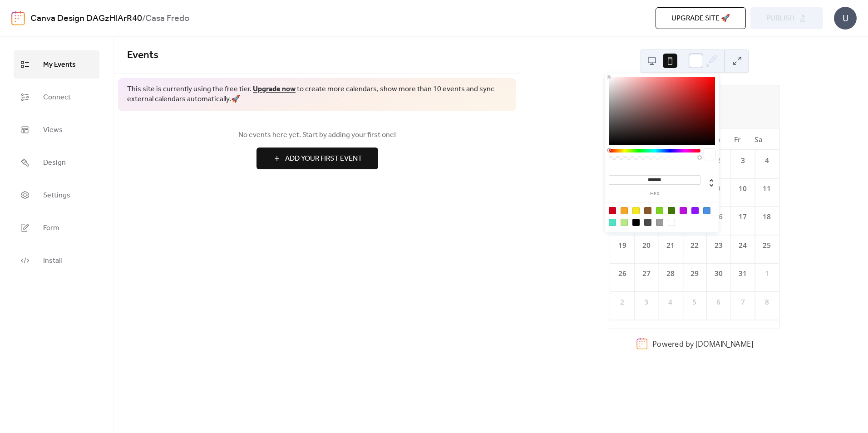 Image resolution: width=868 pixels, height=433 pixels. I want to click on span: My Events, so click(60, 65).